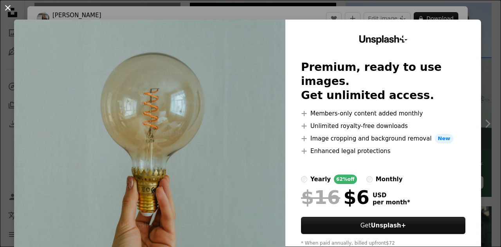 The height and width of the screenshot is (247, 501). I want to click on div: monthly, so click(389, 179).